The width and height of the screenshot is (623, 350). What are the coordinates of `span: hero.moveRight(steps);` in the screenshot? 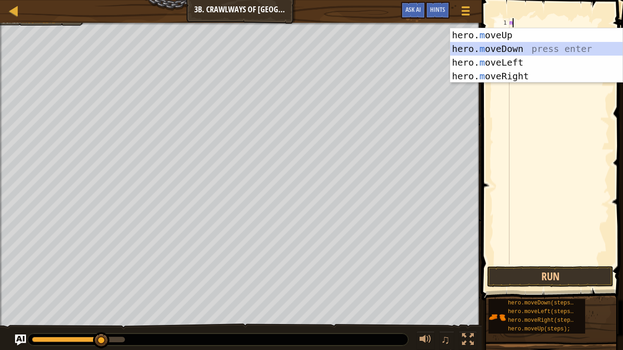 It's located at (544, 321).